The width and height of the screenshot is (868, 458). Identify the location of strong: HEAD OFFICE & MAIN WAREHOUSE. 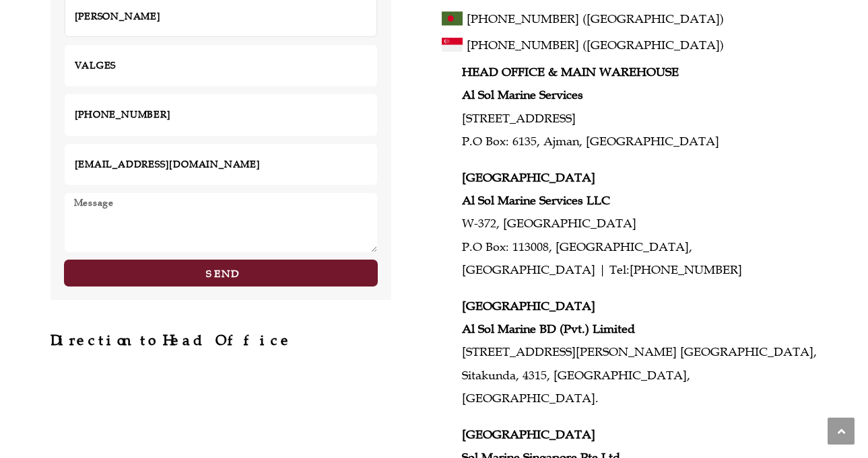
(570, 72).